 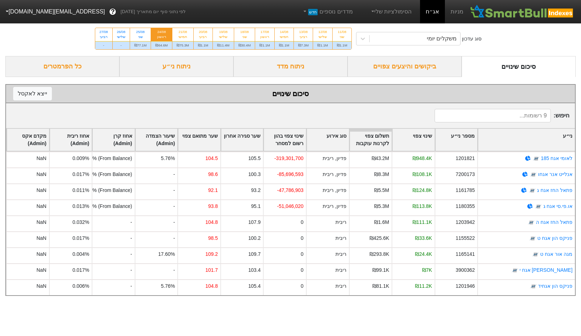 What do you see at coordinates (203, 37) in the screenshot?
I see `div: רביעי` at bounding box center [203, 37].